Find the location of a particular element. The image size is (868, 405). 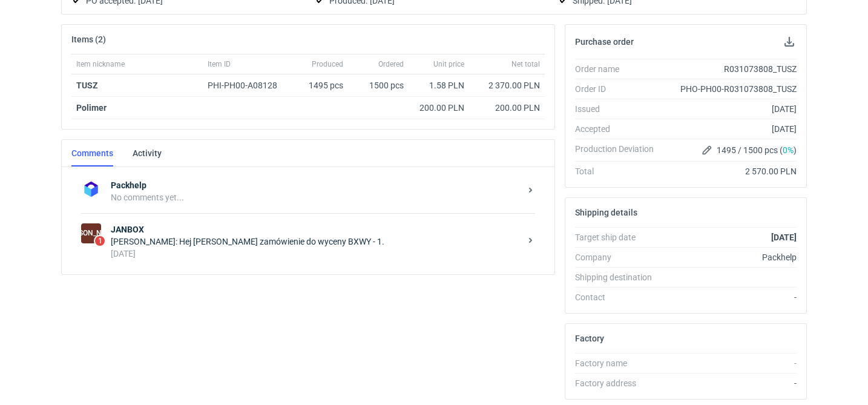

div: PHI-PH00-A08128 is located at coordinates (248, 85).